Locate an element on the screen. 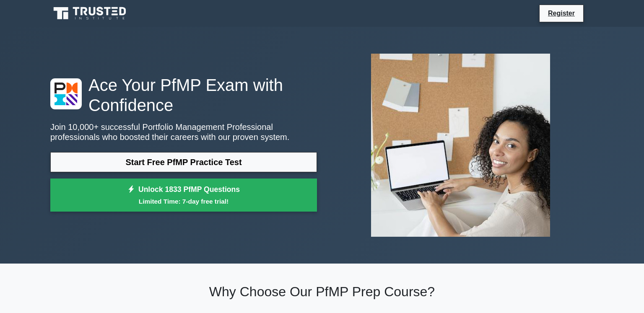 The image size is (644, 313). h1: Ace Your PfMP Exam with Confidence is located at coordinates (184, 95).